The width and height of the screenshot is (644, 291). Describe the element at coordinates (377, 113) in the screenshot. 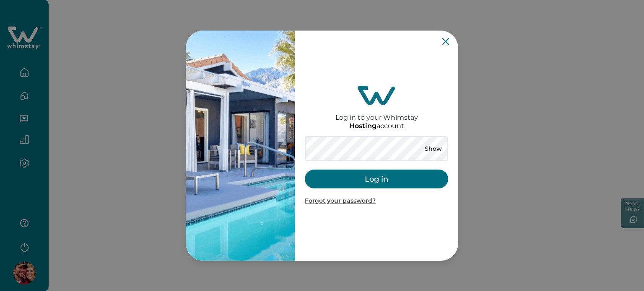

I see `h2: Log in to your Whimstay` at that location.